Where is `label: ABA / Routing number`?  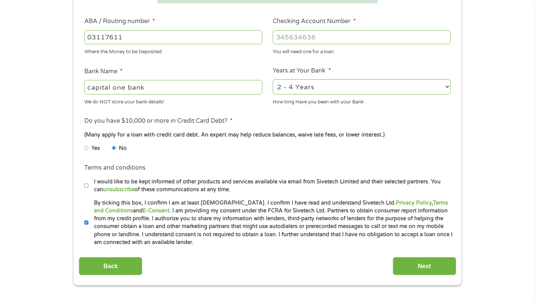
label: ABA / Routing number is located at coordinates (120, 21).